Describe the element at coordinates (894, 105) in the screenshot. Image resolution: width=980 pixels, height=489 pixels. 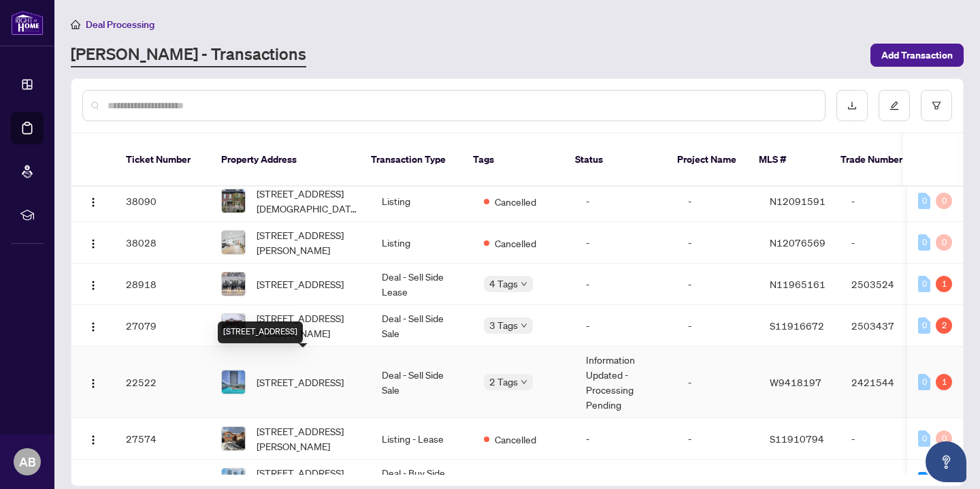
I see `span: edit` at that location.